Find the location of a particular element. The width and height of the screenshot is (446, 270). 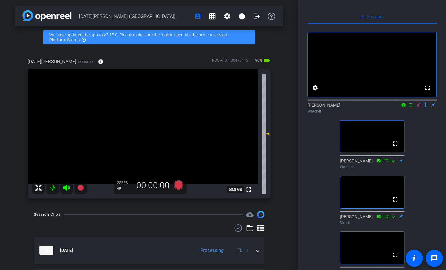

img: app-logo is located at coordinates (47, 15).